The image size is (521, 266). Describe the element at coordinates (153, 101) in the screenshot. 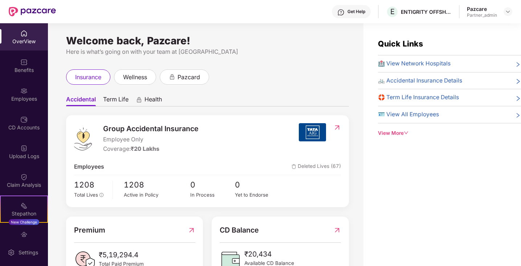

I see `span: Health` at that location.